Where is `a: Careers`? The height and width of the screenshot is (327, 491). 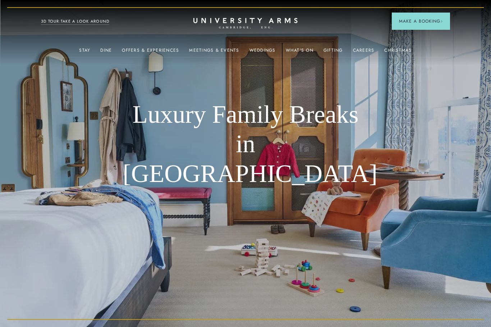 a: Careers is located at coordinates (364, 52).